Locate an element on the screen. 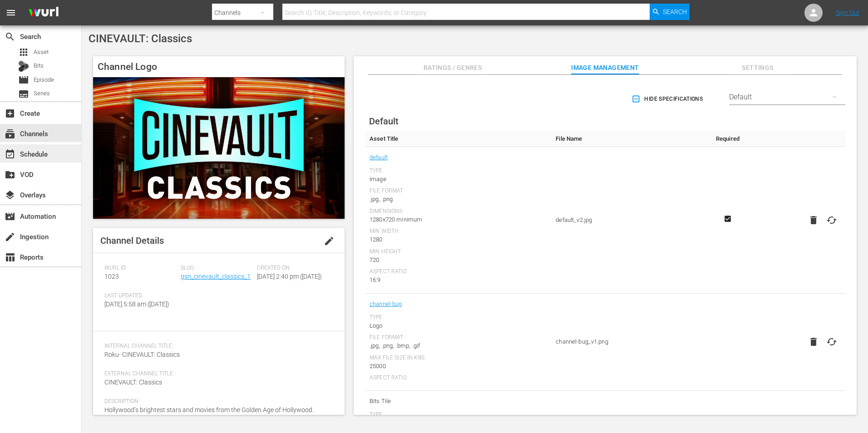 The height and width of the screenshot is (433, 868). div: 16:9 is located at coordinates (458, 280).